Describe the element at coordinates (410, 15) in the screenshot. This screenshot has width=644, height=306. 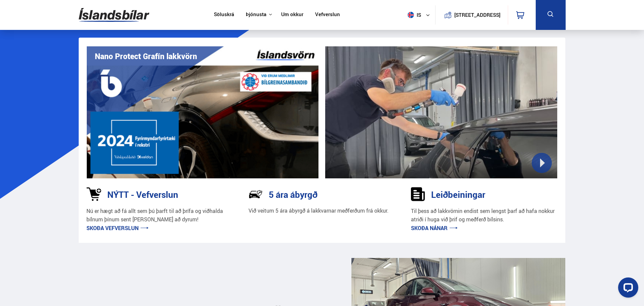
I see `img: svg+xml;base64,PHN2ZyB4bWxucz0iaHR0cDovL3d3dy53My5vcmcvMjAwMC9zdmciIHdpZHRoPSI1MTIiIGhlaWdodD0iNT...` at that location.